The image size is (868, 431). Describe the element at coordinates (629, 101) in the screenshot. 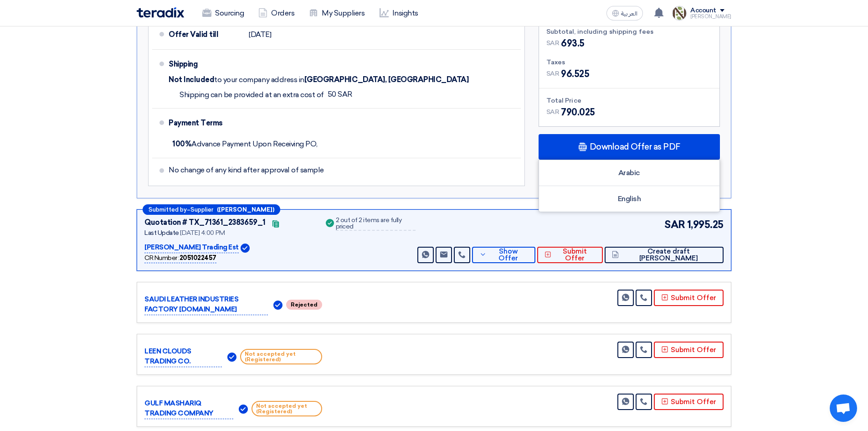

I see `div: Total Price` at that location.